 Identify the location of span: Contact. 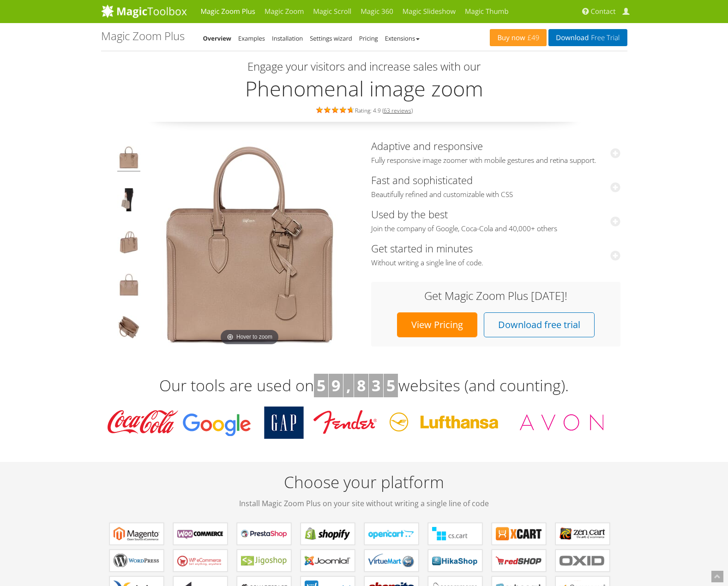
(603, 12).